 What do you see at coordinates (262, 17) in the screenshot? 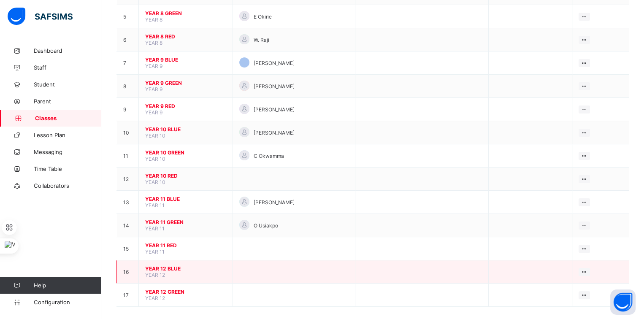
I see `span: E Okirie` at bounding box center [262, 17].